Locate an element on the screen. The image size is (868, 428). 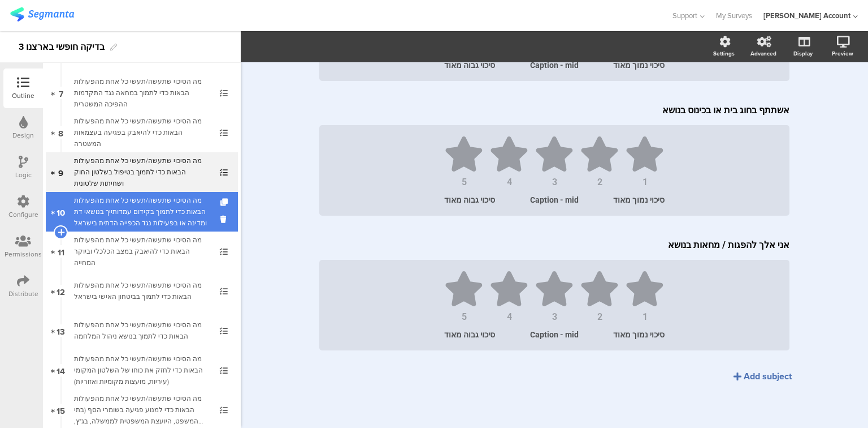
a: 10 מה הסיכוי שתעשה/תעשי כל אחת מהפעולות הבאות כדי לתמוך בקידום עמדותייך בנושאי דת ומדינה או בפעיל... is located at coordinates (142, 211).